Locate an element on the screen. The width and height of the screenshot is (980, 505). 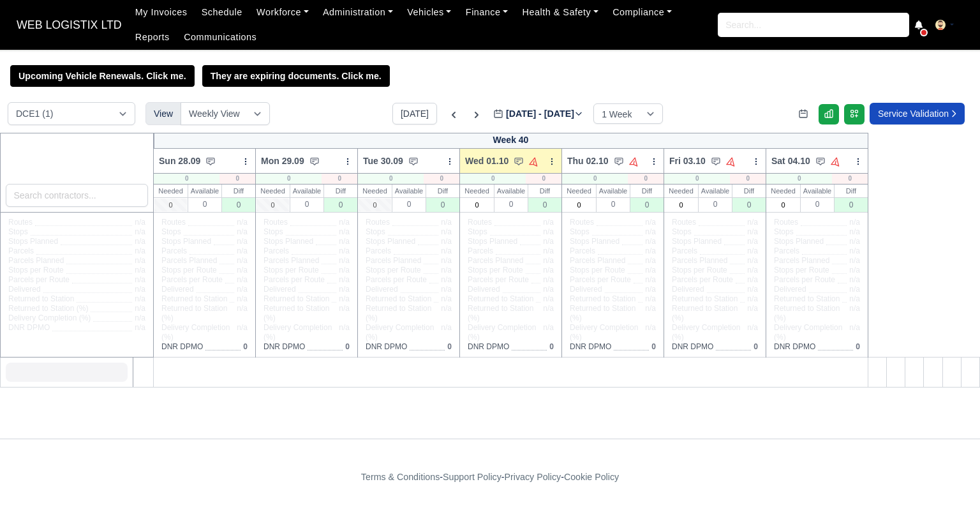
input: Search contractors... is located at coordinates (77, 195).